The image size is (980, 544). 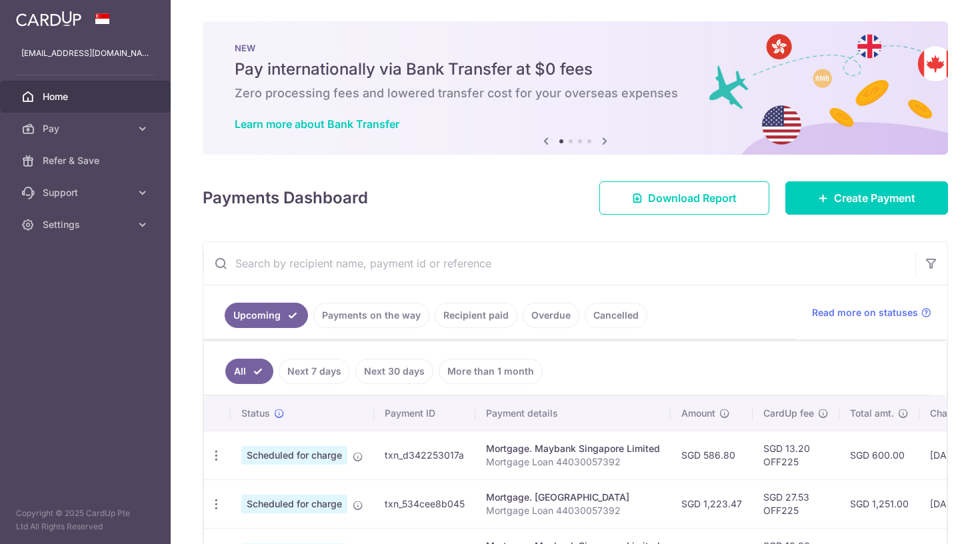 What do you see at coordinates (314, 371) in the screenshot?
I see `a: Next 7 days` at bounding box center [314, 371].